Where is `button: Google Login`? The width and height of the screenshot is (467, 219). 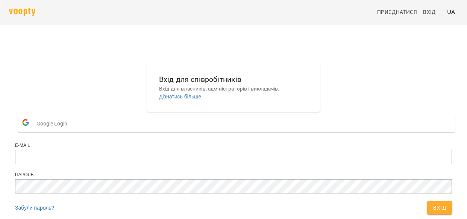 button: Google Login is located at coordinates (237, 123).